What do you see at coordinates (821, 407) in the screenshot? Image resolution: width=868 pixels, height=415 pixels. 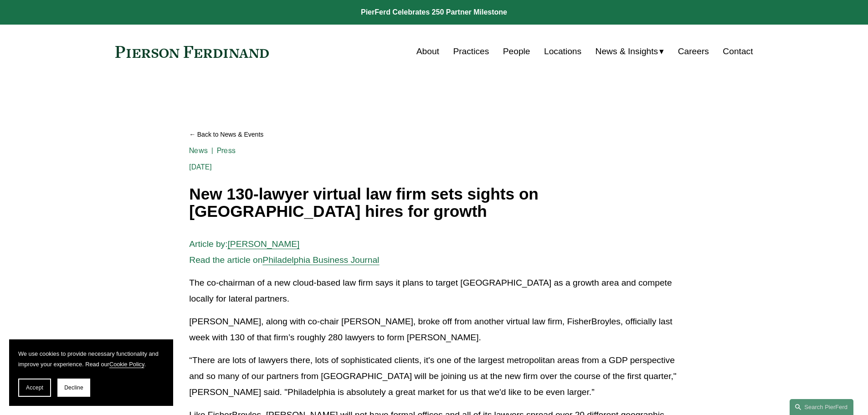 I see `a: Search this site` at bounding box center [821, 407].